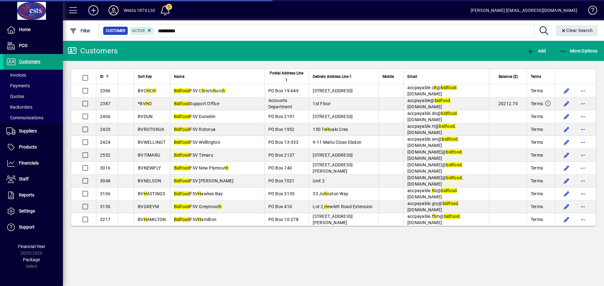 The image size is (604, 286). I want to click on a: Staff, so click(33, 180).